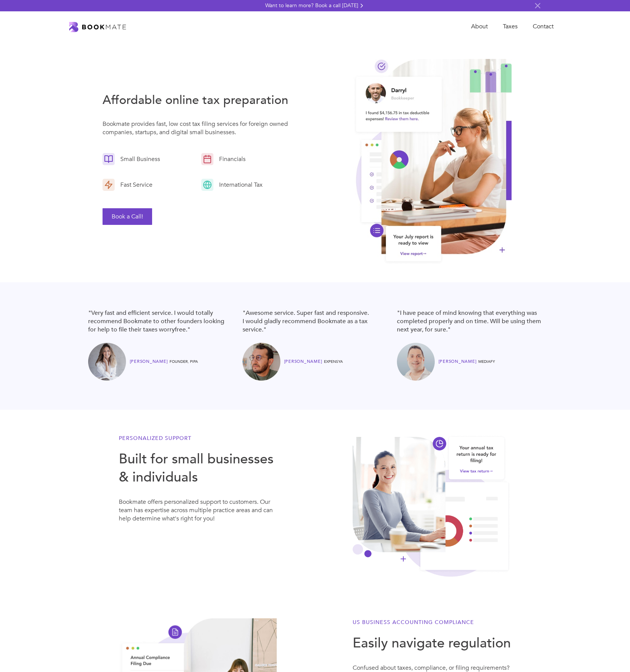  What do you see at coordinates (470, 321) in the screenshot?
I see `blockquote: "I have peace of mind knowing that everything was completed properly and on time. Will be using t...` at bounding box center [470, 321].